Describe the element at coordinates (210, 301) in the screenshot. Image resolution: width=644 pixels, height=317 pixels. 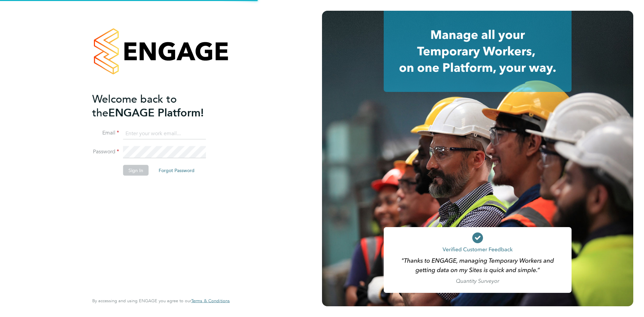
I see `a: Terms & Conditions` at that location.